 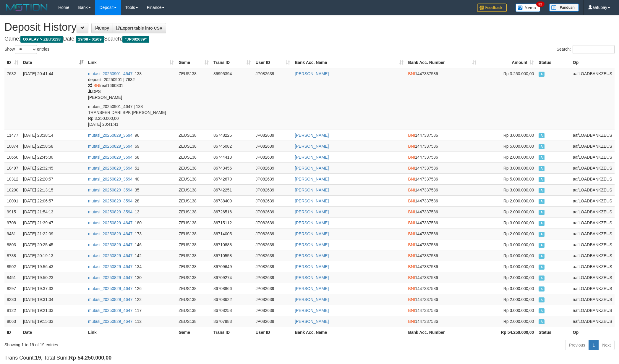 I want to click on td: 86743456, so click(x=232, y=167).